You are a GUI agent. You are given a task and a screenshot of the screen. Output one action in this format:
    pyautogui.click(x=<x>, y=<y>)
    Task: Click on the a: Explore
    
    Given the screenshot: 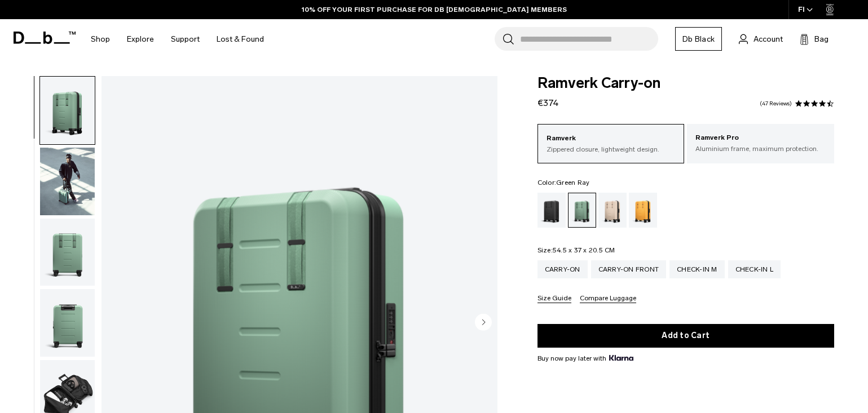 What is the action you would take?
    pyautogui.click(x=141, y=39)
    